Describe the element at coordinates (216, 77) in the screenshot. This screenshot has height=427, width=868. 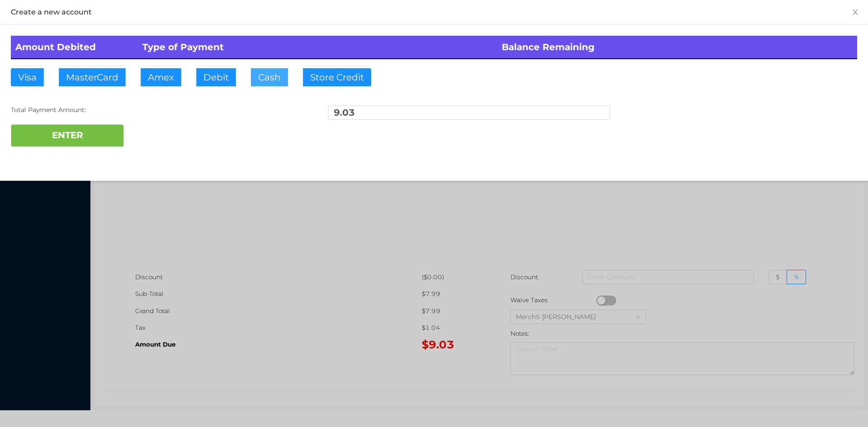
I see `button: Debit` at that location.